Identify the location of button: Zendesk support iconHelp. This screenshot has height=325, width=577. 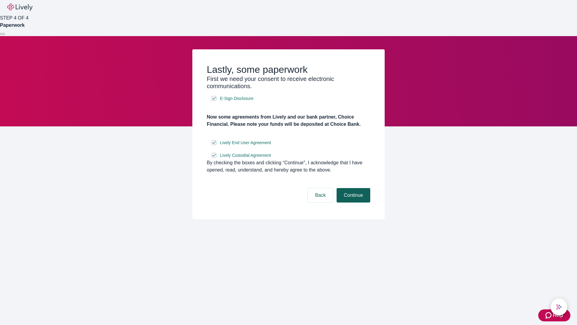
(554, 315).